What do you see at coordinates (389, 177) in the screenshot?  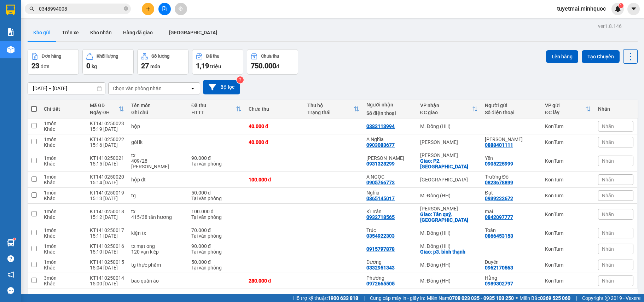 I see `div: A NGỌC` at bounding box center [389, 177].